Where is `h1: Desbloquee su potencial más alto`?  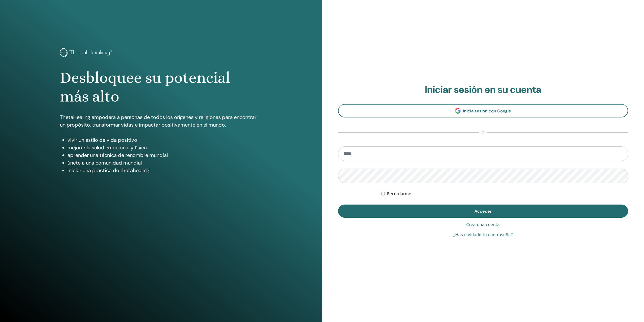 h1: Desbloquee su potencial más alto is located at coordinates (161, 87).